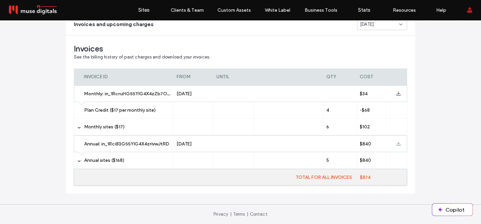  Describe the element at coordinates (114, 24) in the screenshot. I see `span: Invoices and upcoming charges` at that location.